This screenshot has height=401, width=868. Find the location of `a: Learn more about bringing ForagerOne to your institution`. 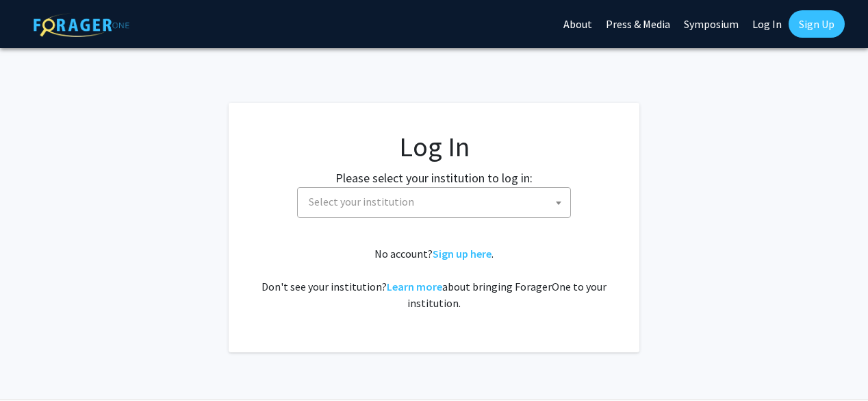

a: Learn more about bringing ForagerOne to your institution is located at coordinates (414, 287).